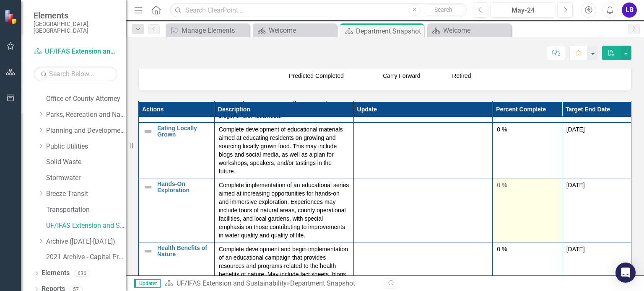 The image size is (644, 291). What do you see at coordinates (86, 209) in the screenshot?
I see `a: Transportation` at bounding box center [86, 209].